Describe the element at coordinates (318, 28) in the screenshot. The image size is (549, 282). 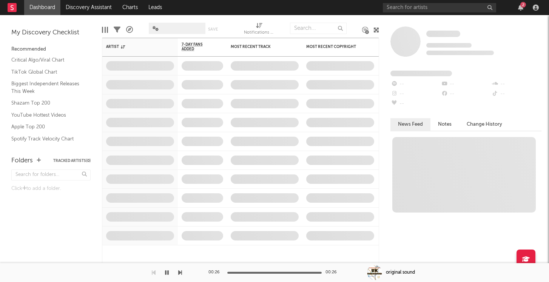
I see `input: Search...` at that location.